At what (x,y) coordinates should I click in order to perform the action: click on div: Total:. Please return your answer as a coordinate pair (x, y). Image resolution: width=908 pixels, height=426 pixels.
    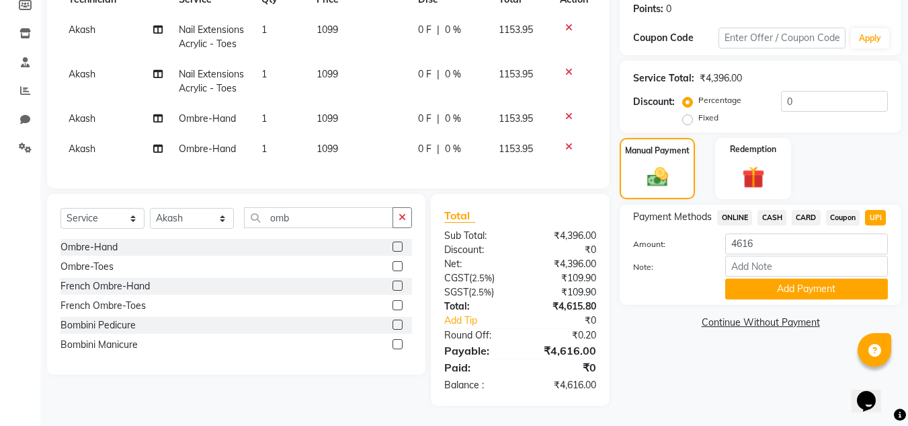
    Looking at the image, I should click on (477, 306).